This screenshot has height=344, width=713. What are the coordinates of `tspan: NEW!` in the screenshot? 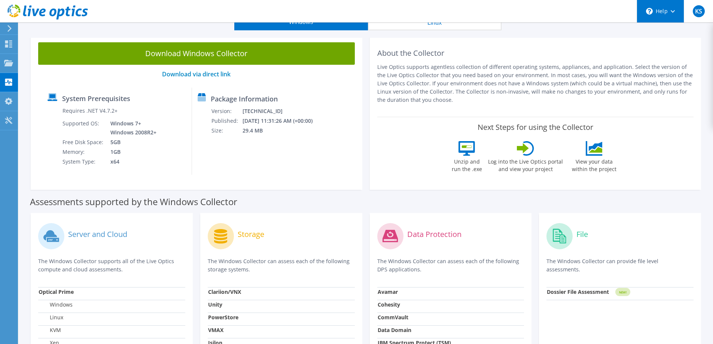 It's located at (623, 292).